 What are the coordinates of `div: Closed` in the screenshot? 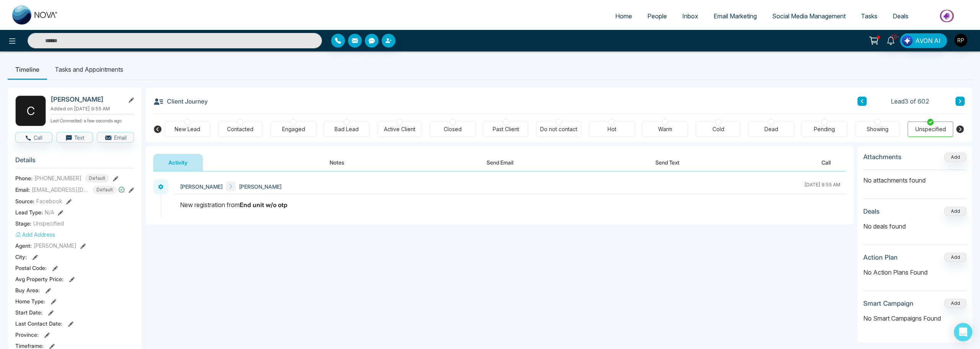 It's located at (453, 129).